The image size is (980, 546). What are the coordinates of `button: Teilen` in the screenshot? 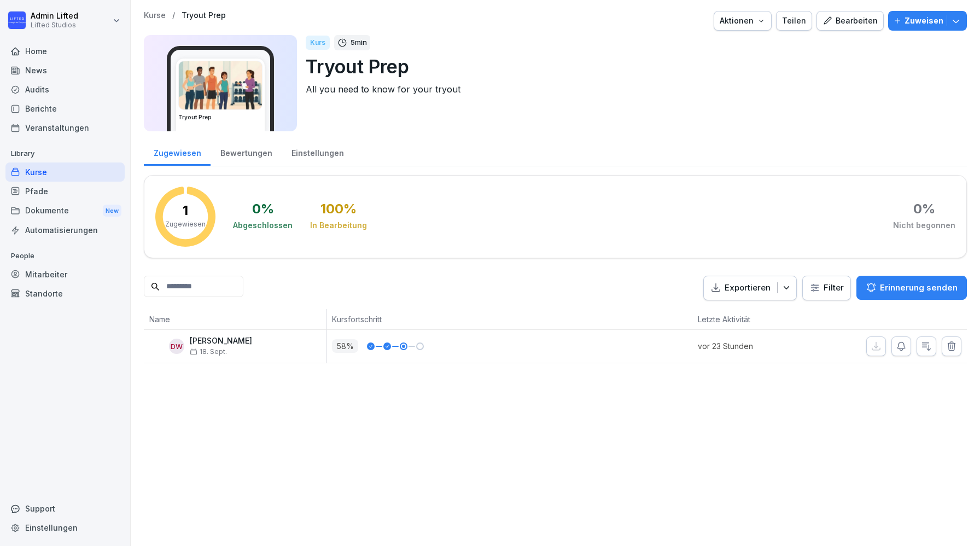 It's located at (794, 21).